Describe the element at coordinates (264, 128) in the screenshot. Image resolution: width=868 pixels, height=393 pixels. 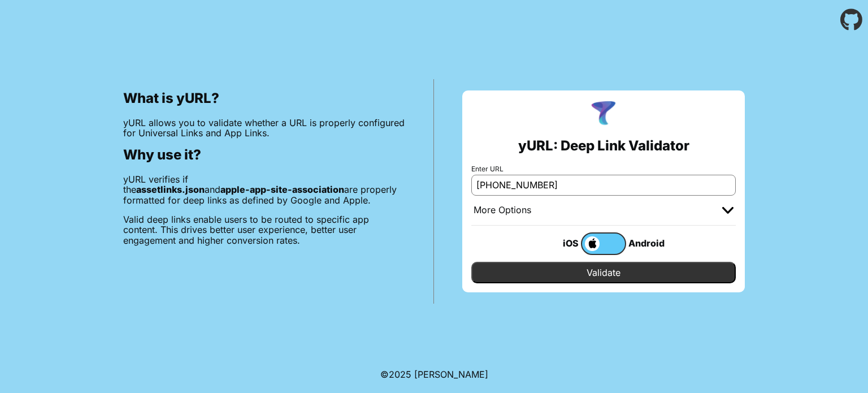
I see `p: yURL allows you to validate whether a URL is properly configured for Universal Links and App Links.` at that location.